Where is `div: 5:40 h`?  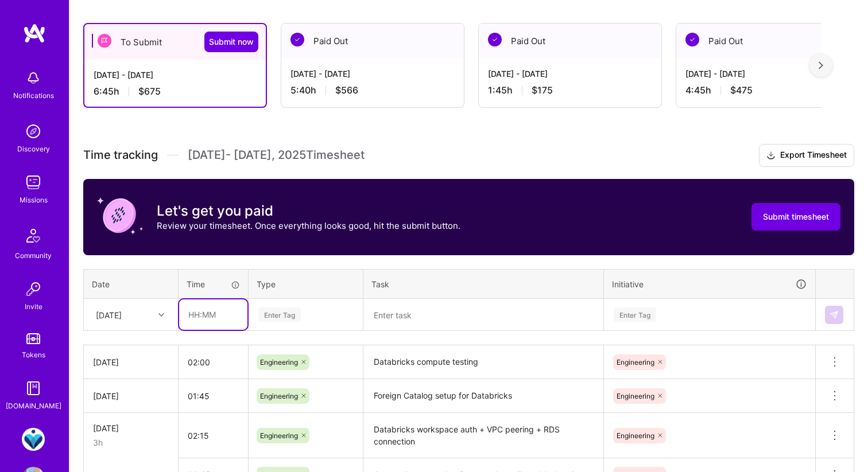
div: 5:40 h is located at coordinates (372, 90).